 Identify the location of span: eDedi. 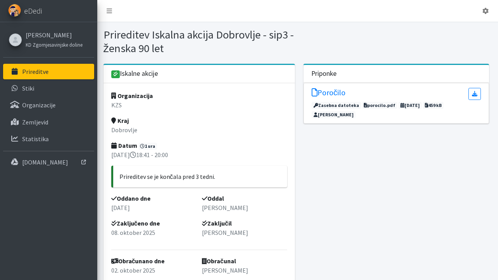
(33, 11).